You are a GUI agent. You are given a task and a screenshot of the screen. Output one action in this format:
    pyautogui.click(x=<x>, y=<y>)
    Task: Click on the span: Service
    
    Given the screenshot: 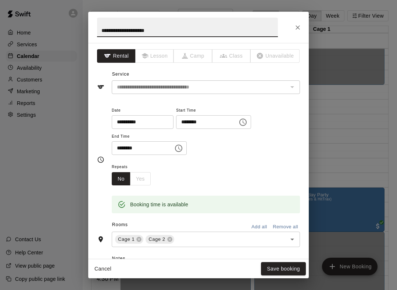 What is the action you would take?
    pyautogui.click(x=120, y=74)
    